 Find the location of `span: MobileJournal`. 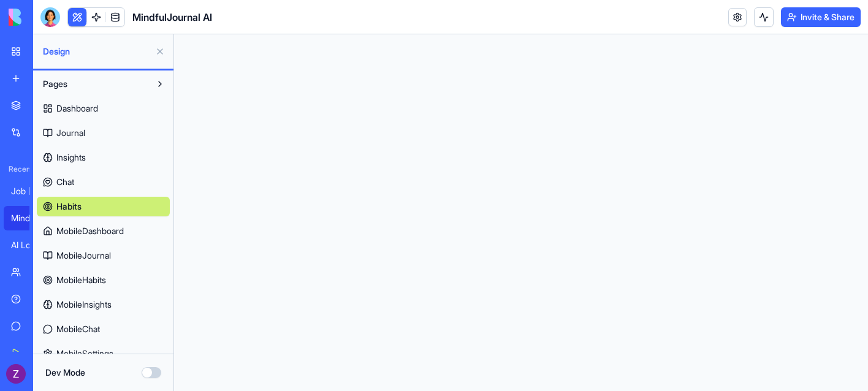

span: MobileJournal is located at coordinates (84, 256).